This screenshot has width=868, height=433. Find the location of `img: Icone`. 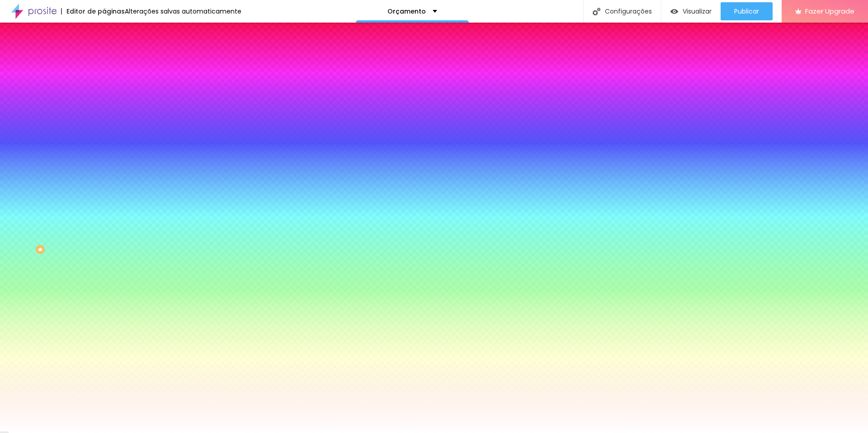

img: Icone is located at coordinates (596, 11).